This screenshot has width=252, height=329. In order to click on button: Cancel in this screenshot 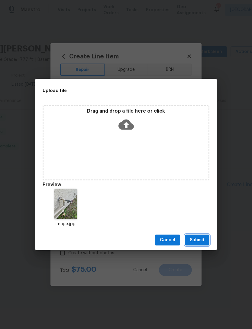, I will do `click(168, 240)`.